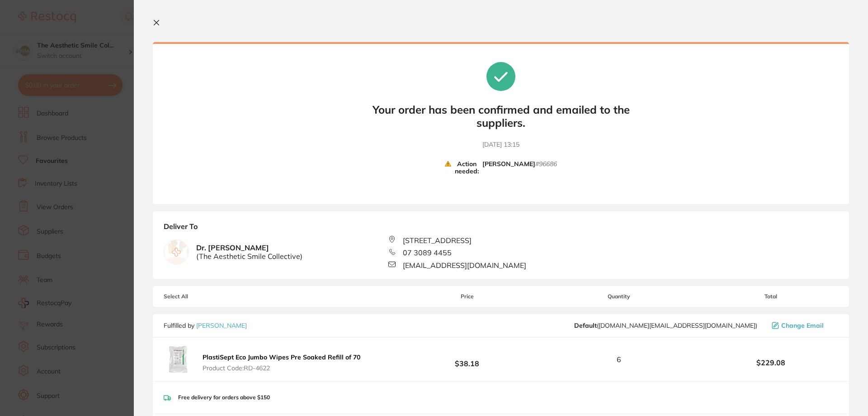 This screenshot has width=868, height=416. I want to click on button: PlastiSept Eco Jumbo Wipes Pre Soaked Refill of 70 Product Code:RD-4622, so click(281, 362).